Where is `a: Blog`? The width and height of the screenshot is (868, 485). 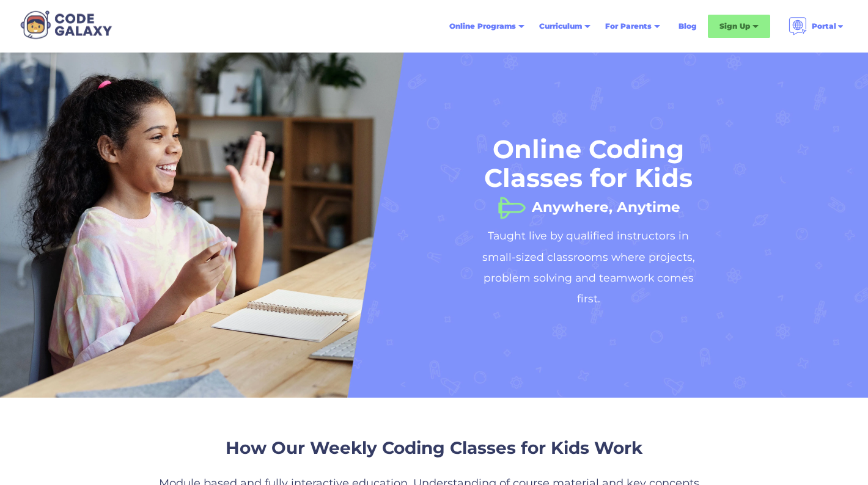
a: Blog is located at coordinates (687, 26).